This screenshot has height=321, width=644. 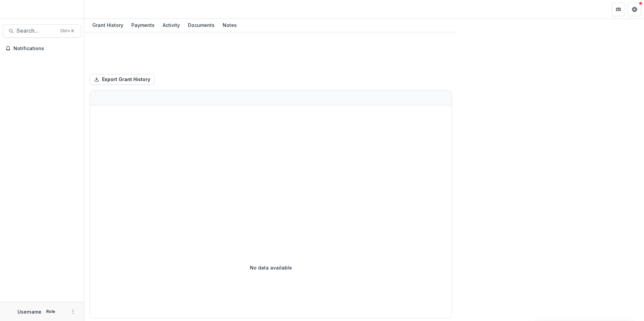 What do you see at coordinates (634, 10) in the screenshot?
I see `button: Get Help` at bounding box center [634, 10].